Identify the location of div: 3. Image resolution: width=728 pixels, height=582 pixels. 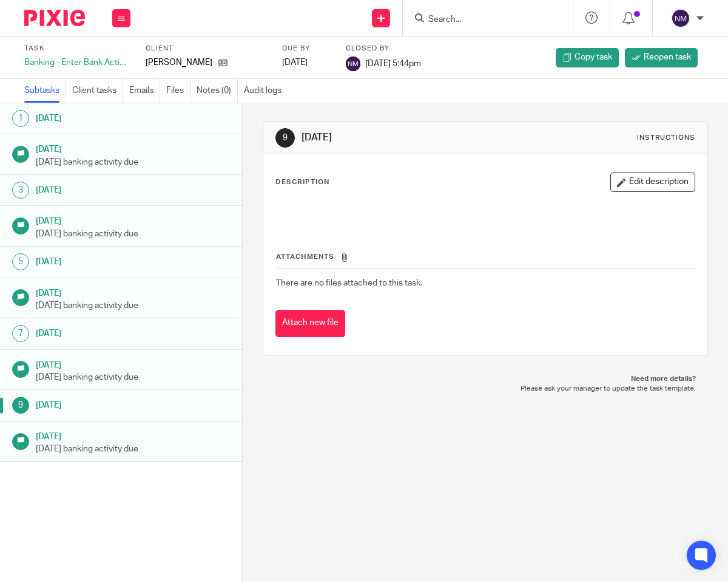
(21, 190).